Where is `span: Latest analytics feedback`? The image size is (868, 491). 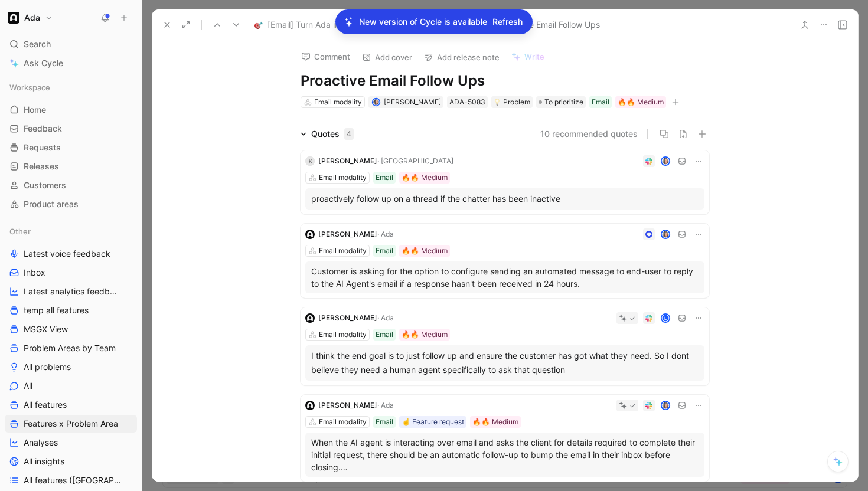 span: Latest analytics feedback is located at coordinates (72, 292).